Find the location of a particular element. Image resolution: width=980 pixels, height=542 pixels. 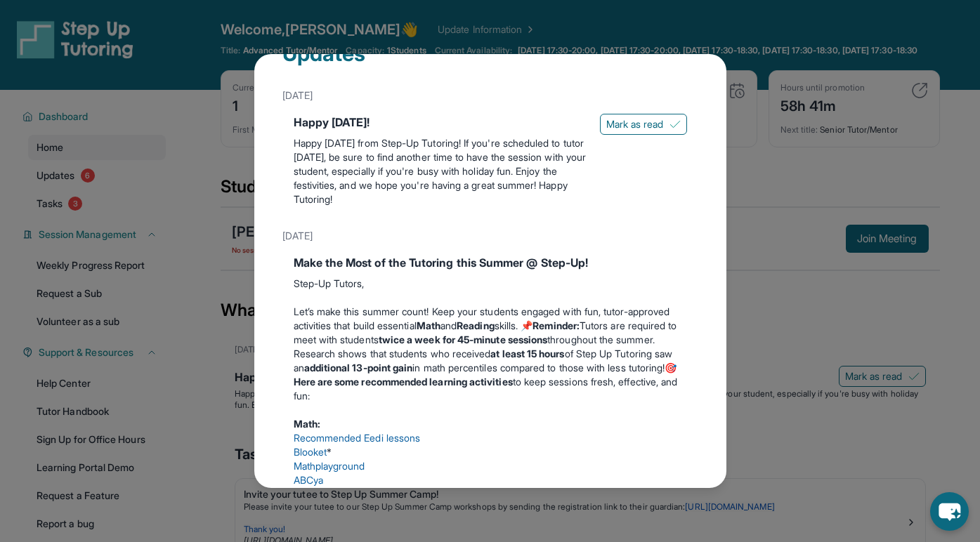

div: Make the Most of the Tutoring this Summer @ Step-Up! is located at coordinates (491, 263).